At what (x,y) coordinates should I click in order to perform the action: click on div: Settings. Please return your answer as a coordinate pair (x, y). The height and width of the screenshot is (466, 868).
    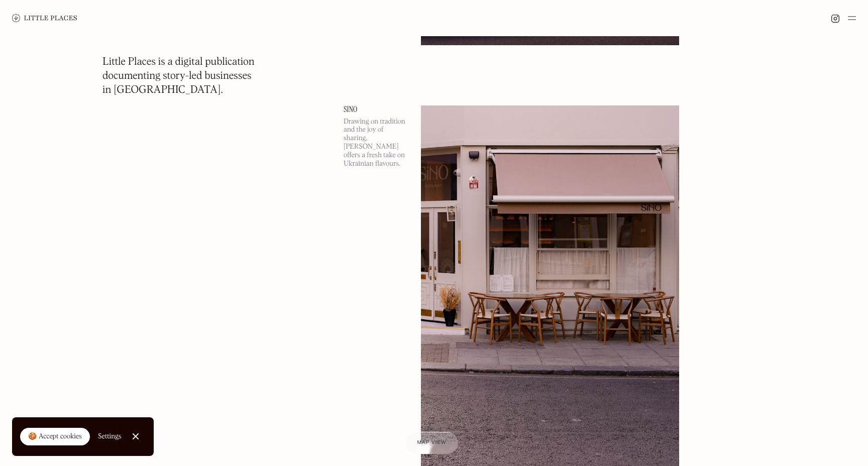
    Looking at the image, I should click on (109, 437).